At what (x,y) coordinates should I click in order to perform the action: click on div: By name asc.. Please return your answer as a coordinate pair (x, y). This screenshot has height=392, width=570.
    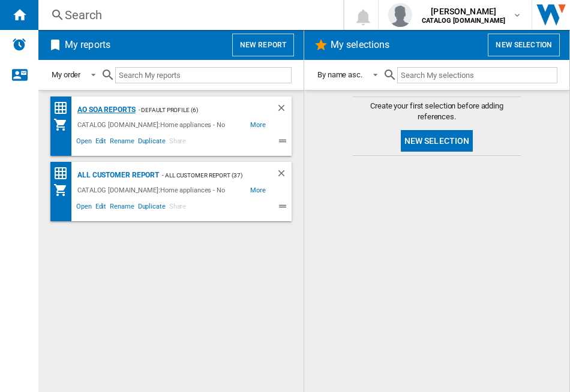
    Looking at the image, I should click on (340, 74).